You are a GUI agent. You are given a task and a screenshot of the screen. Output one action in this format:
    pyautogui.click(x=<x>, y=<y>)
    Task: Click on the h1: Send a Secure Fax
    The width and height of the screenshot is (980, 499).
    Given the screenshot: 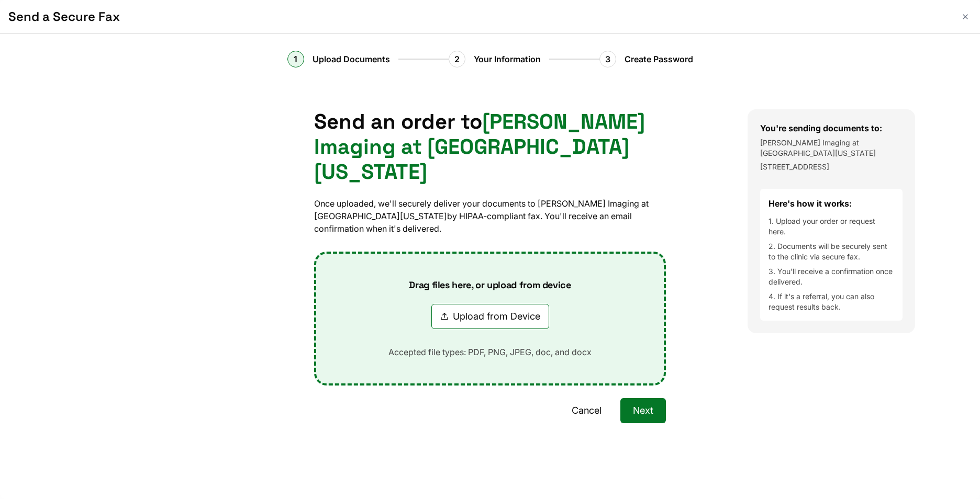 What is the action you would take?
    pyautogui.click(x=479, y=17)
    